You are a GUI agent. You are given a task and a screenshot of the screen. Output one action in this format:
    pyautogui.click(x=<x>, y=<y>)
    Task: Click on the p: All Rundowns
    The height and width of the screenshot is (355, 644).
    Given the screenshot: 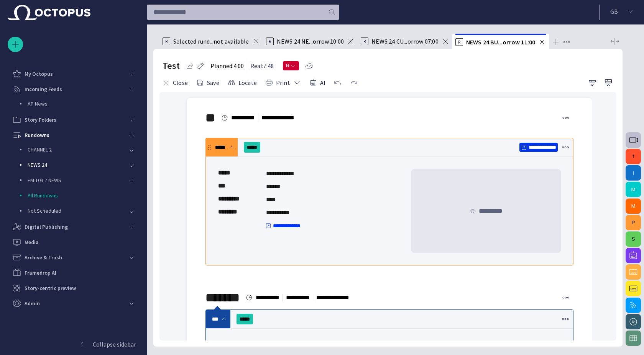 What is the action you would take?
    pyautogui.click(x=83, y=196)
    